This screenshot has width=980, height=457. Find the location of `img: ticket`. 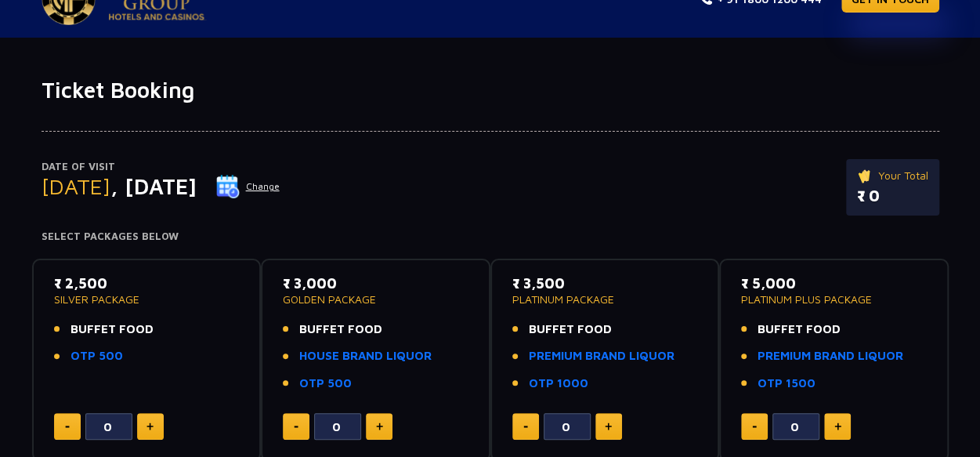

img: ticket is located at coordinates (865, 175).